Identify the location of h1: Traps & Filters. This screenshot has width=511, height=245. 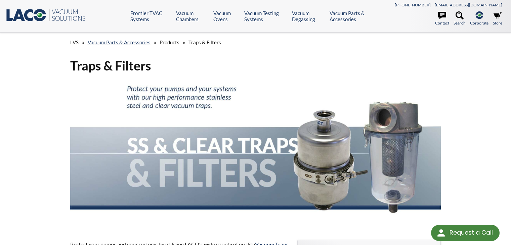
(256, 66).